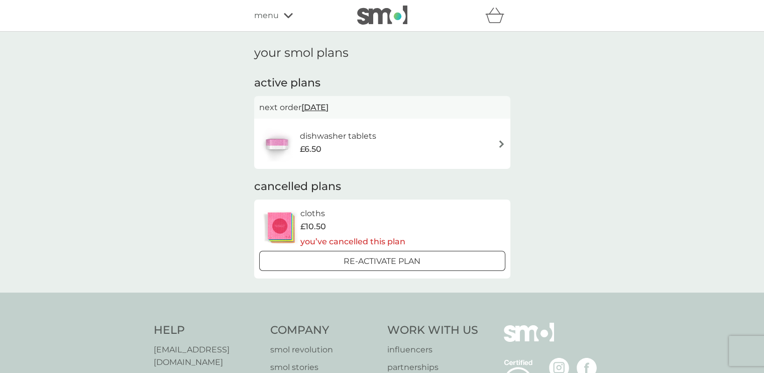  I want to click on span: £10.50, so click(313, 227).